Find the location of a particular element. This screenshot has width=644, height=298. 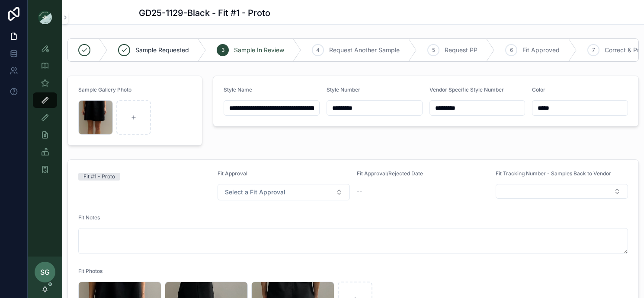

span: Sample In Review is located at coordinates (259, 50).